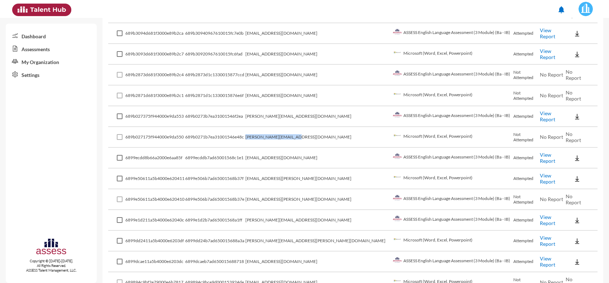 This screenshot has height=283, width=609. What do you see at coordinates (561, 10) in the screenshot?
I see `mat-icon: notifications` at bounding box center [561, 10].